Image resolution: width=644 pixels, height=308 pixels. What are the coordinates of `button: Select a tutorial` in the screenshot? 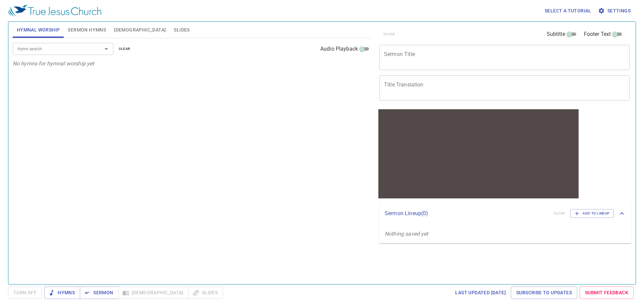 It's located at (568, 11).